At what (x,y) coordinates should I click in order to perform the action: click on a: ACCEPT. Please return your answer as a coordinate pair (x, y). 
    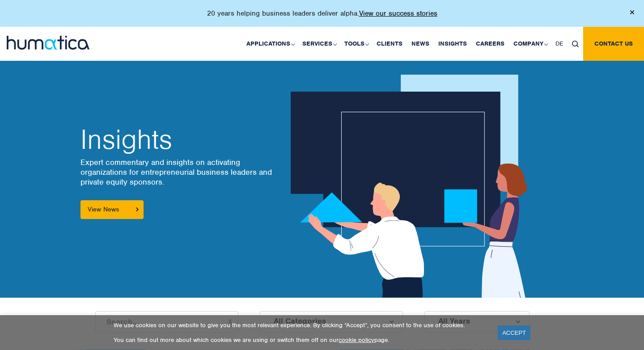
    Looking at the image, I should click on (514, 332).